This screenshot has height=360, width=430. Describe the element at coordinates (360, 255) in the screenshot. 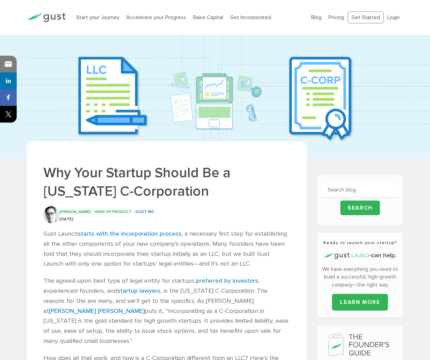

I see `h4: can help.` at that location.